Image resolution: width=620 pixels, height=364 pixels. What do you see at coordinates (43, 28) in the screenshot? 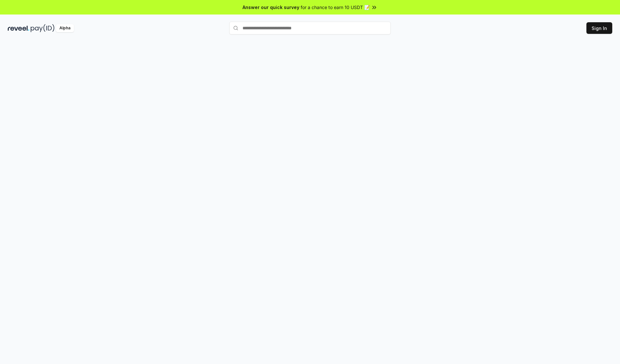
I see `img: pay_id` at bounding box center [43, 28].